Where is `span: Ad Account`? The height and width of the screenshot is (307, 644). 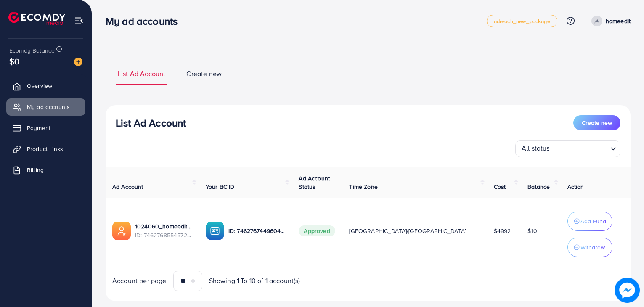 span: Ad Account is located at coordinates (128, 187).